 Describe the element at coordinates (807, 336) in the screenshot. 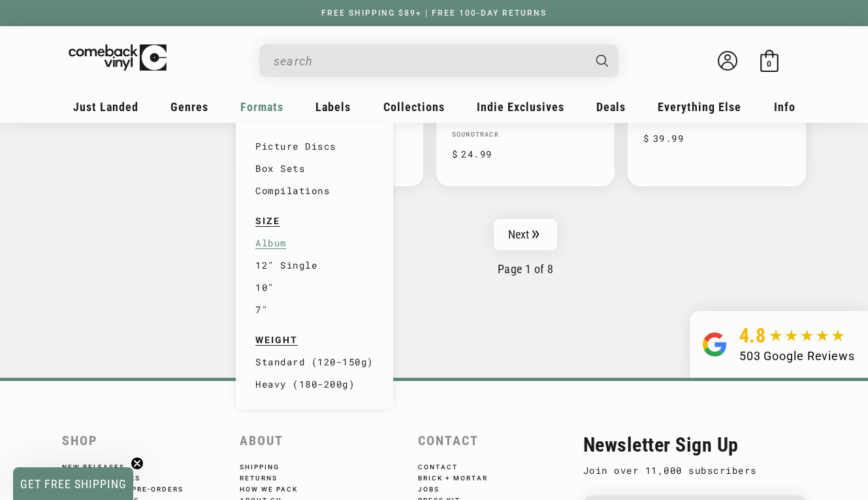

I see `img: star5.svg` at that location.